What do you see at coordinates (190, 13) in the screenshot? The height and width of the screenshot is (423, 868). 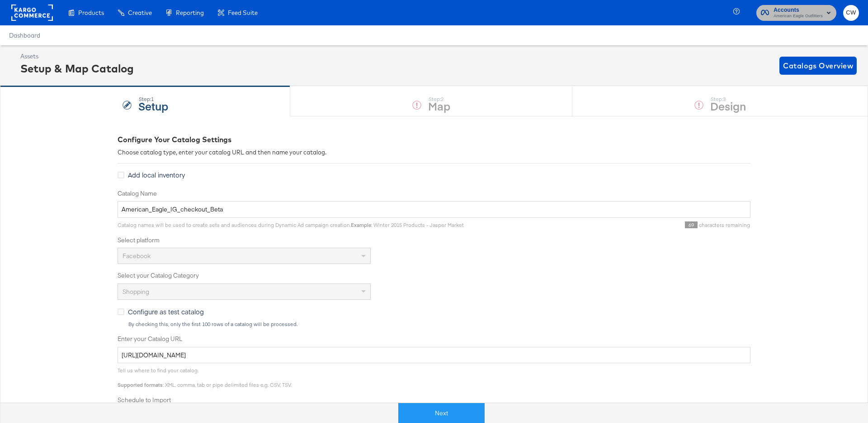 I see `span: Reporting` at bounding box center [190, 13].